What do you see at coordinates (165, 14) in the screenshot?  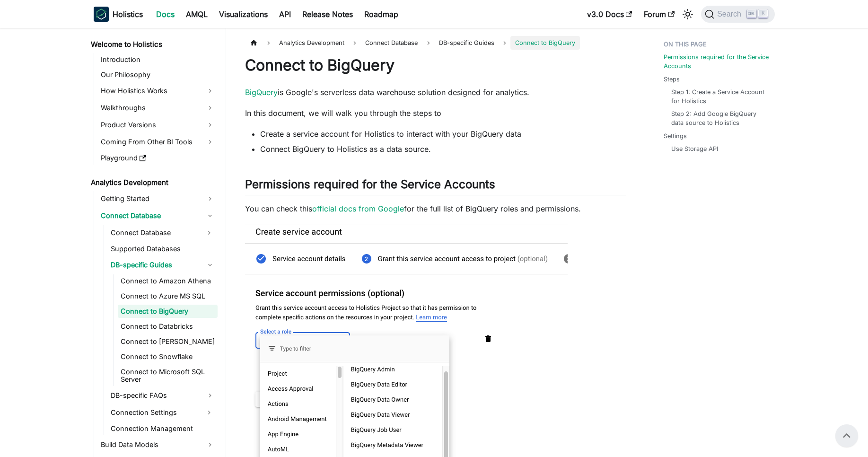 I see `a: Docs` at bounding box center [165, 14].